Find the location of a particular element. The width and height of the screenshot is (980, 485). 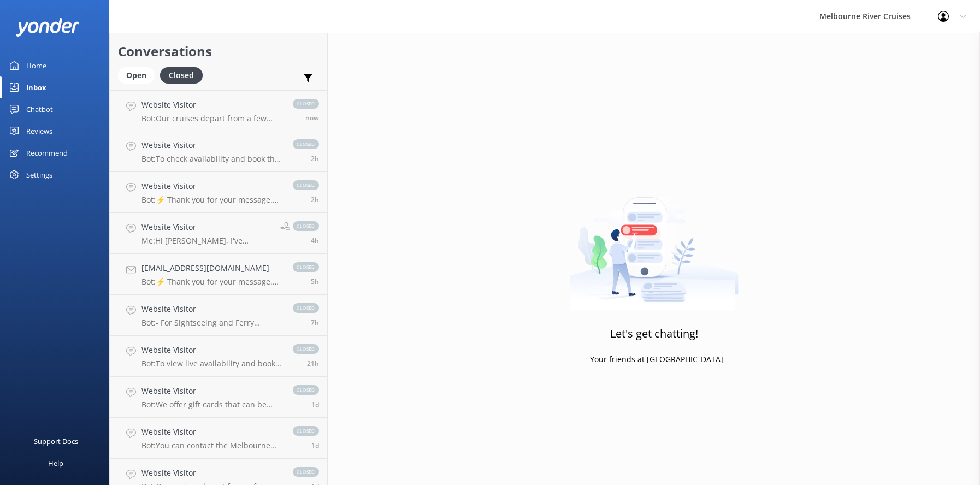

div: Chatbot is located at coordinates (40, 109).